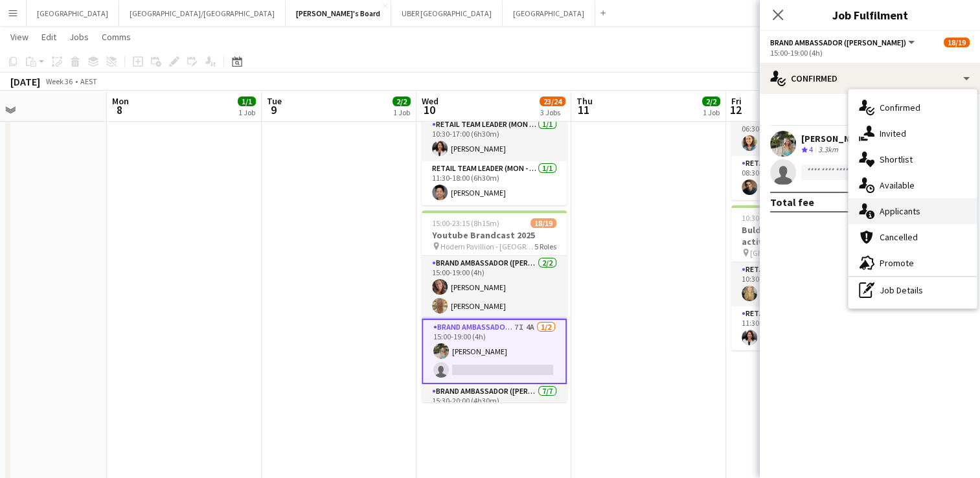 The image size is (980, 478). I want to click on span: 10, so click(429, 109).